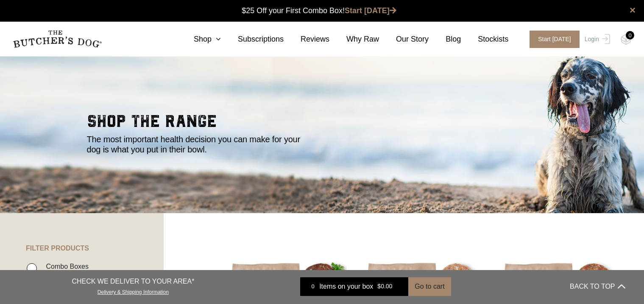  What do you see at coordinates (354, 287) in the screenshot?
I see `a: 0 Items on your box $0.00` at bounding box center [354, 287].